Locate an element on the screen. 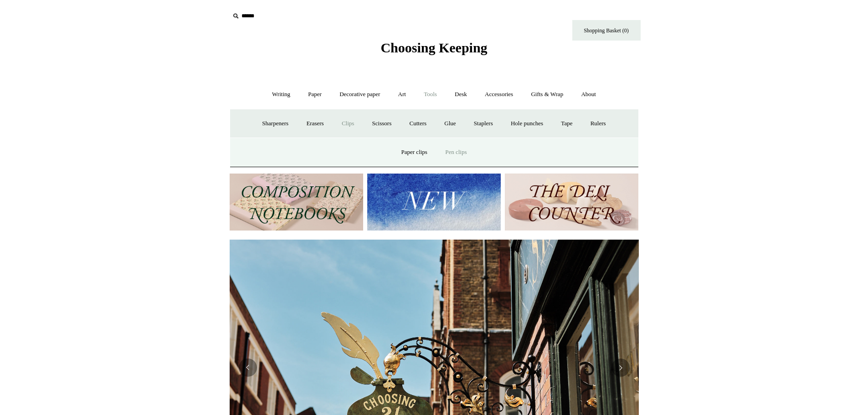 This screenshot has width=868, height=415. a: Shopping Basket (0) is located at coordinates (606, 30).